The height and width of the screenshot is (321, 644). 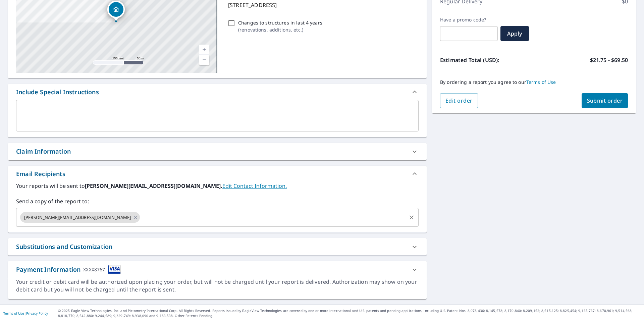 What do you see at coordinates (218, 201) in the screenshot?
I see `label: Send a copy of the report to:` at bounding box center [218, 201].